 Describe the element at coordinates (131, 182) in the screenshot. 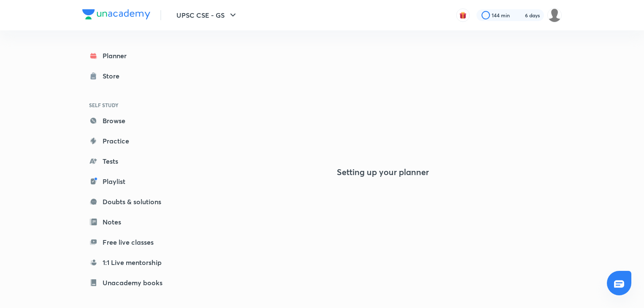

I see `a: Playlist` at that location.